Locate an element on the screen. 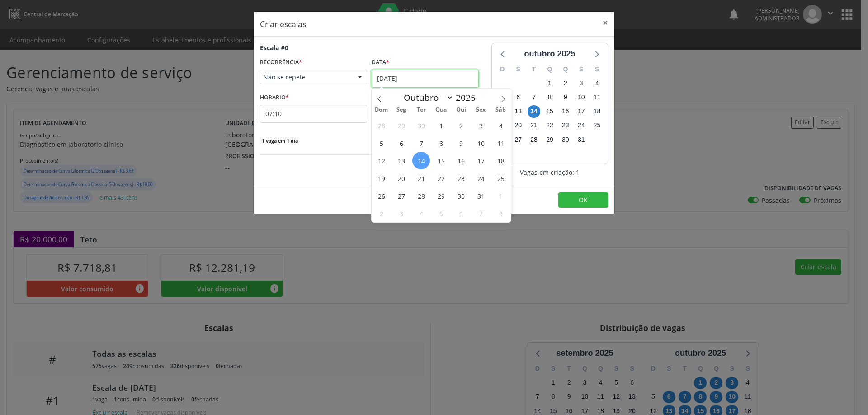 This screenshot has width=868, height=415. span: Novembro 6, 2025 is located at coordinates (461, 213).